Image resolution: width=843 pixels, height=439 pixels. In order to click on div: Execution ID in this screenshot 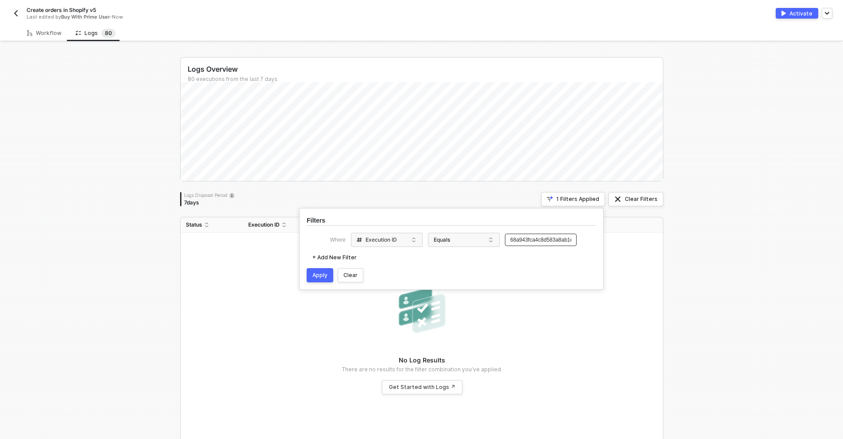, I will do `click(376, 240)`.